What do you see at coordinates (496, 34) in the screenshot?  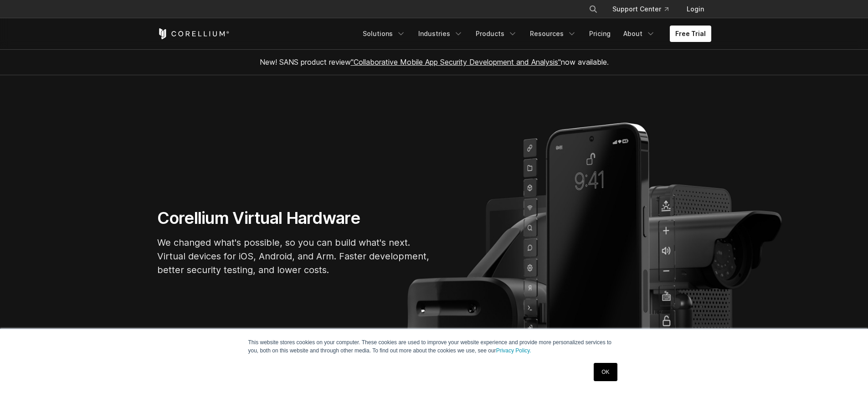 I see `a: Products` at bounding box center [496, 34].